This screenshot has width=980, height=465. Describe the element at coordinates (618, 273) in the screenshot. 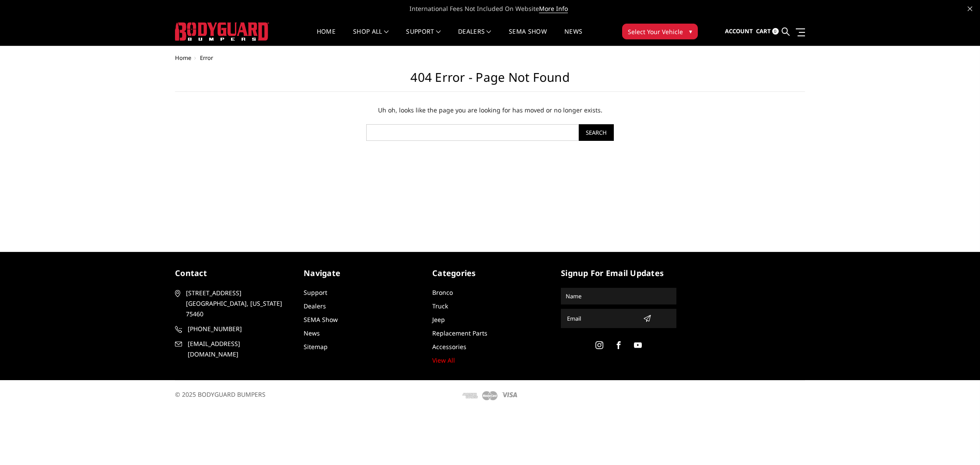

I see `h5: signup for email updates` at that location.